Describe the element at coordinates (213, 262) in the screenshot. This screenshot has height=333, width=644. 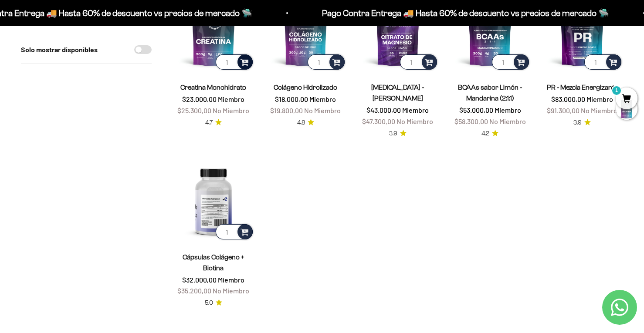
I see `a: Cápsulas Colágeno + Biotina` at that location.